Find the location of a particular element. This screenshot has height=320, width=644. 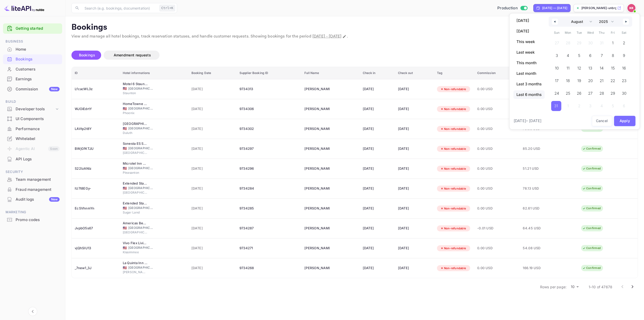

button: 13 is located at coordinates (590, 67).